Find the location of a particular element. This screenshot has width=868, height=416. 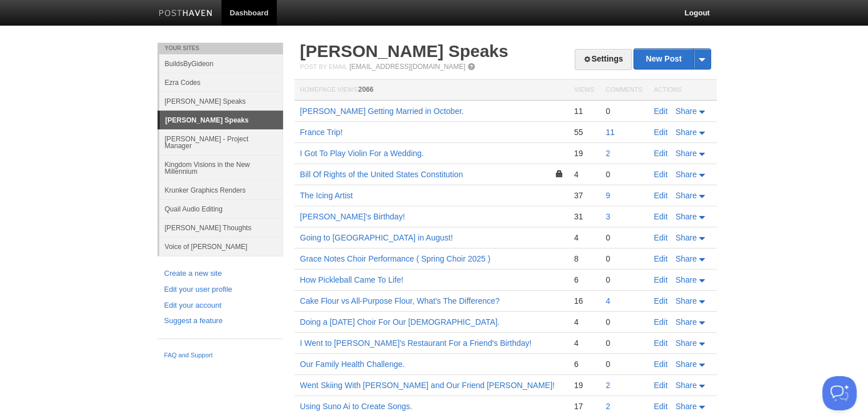

div: 31 is located at coordinates (583, 217).